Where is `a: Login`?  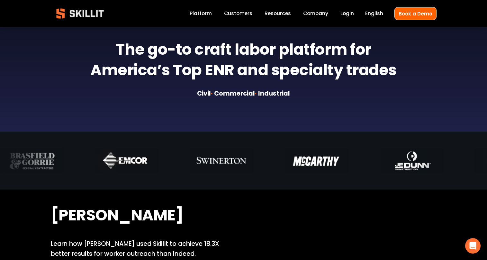
a: Login is located at coordinates (347, 14).